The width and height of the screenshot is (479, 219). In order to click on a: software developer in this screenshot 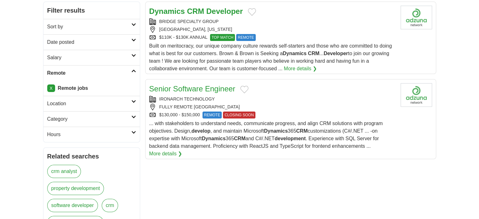, I will do `click(72, 205)`.